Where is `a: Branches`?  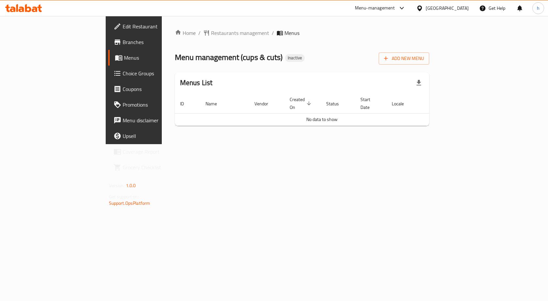 a: Branches is located at coordinates (153, 42).